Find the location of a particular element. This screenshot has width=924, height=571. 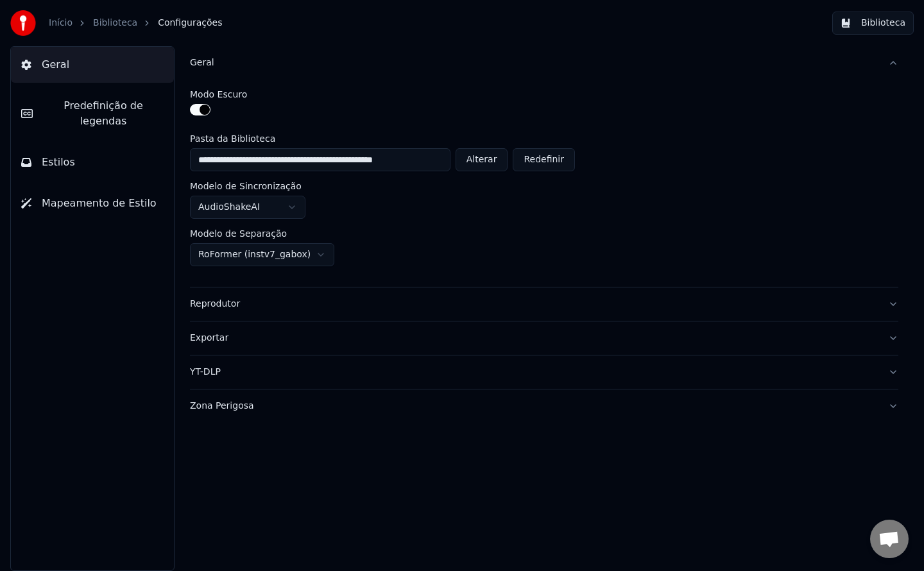

button: Alterar is located at coordinates (482, 160).